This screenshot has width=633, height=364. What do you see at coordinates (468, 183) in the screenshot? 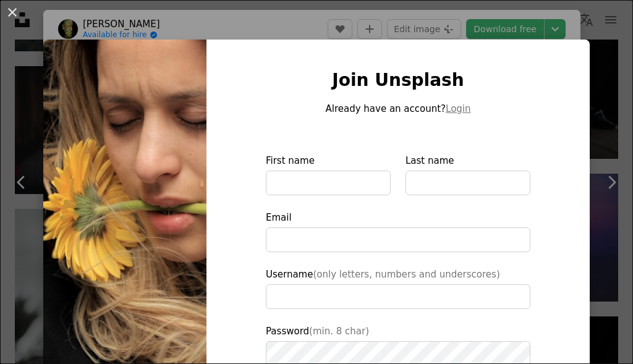
I see `input: Last name` at bounding box center [468, 183].